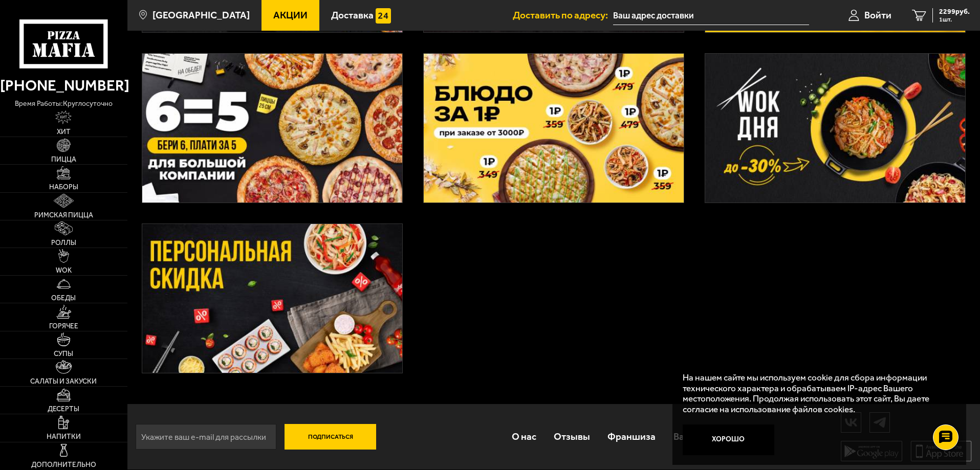 The image size is (980, 470). Describe the element at coordinates (63, 216) in the screenshot. I see `span: Римская пицца` at that location.